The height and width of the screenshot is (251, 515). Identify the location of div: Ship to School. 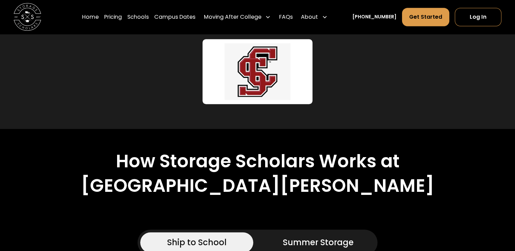
(197, 243).